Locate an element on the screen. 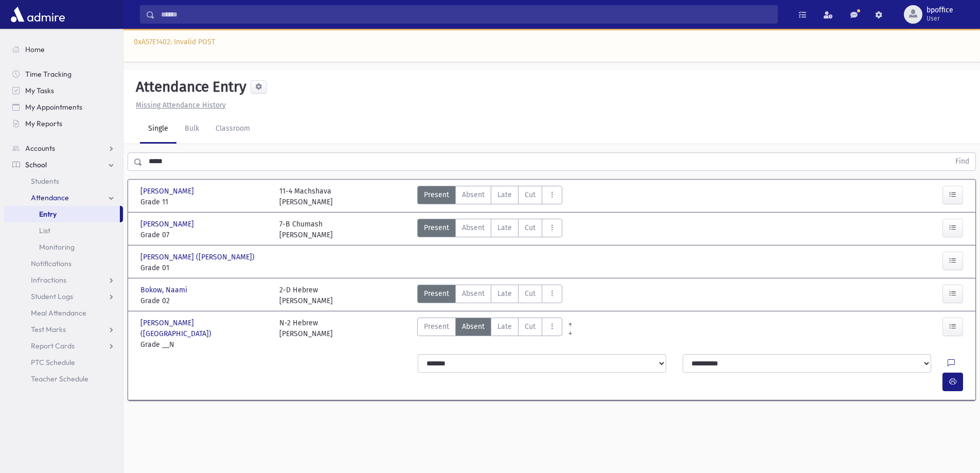 The height and width of the screenshot is (473, 980). button: Find is located at coordinates (962, 161).